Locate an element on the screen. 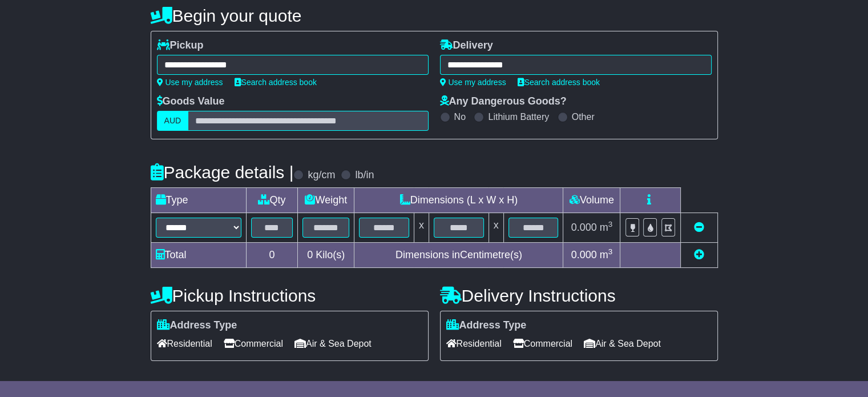 This screenshot has width=868, height=397. label: Delivery is located at coordinates (467, 46).